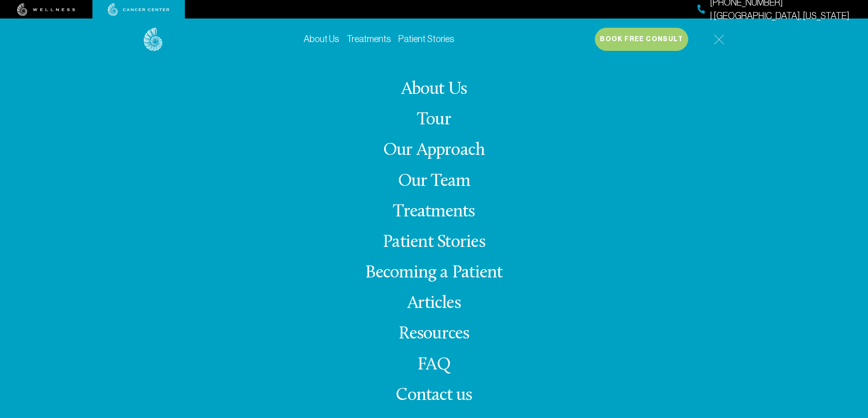  I want to click on a: Tour, so click(434, 120).